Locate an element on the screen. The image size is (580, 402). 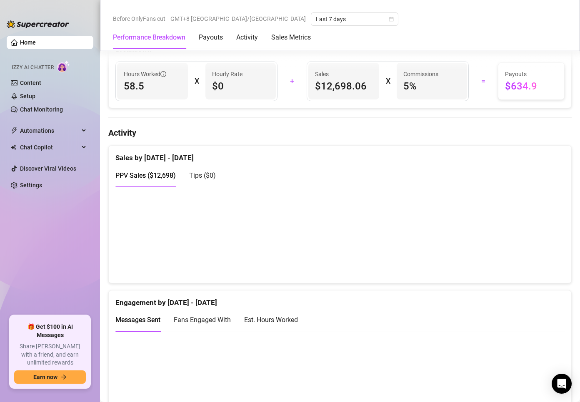
span: Chat Copilot is located at coordinates (50, 147).